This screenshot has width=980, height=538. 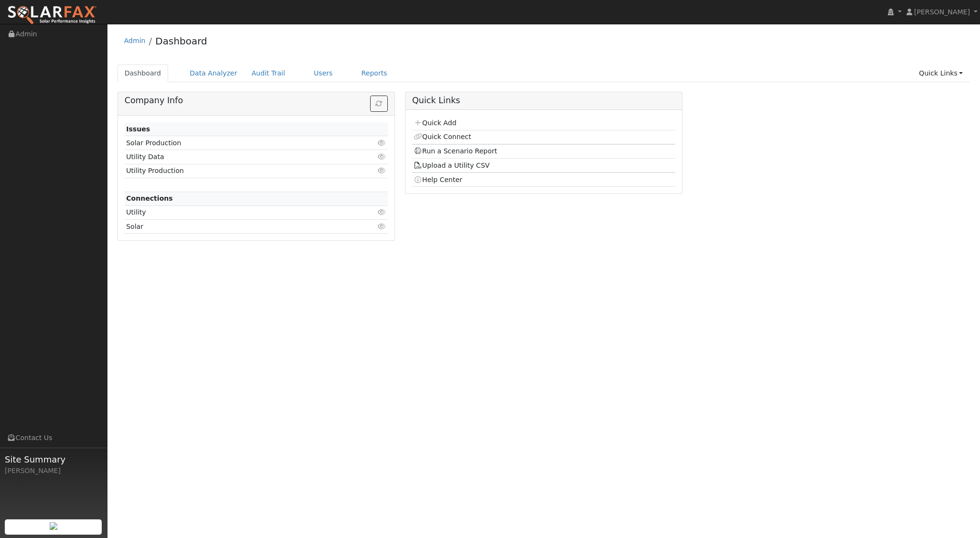 What do you see at coordinates (135, 41) in the screenshot?
I see `a: Admin` at bounding box center [135, 41].